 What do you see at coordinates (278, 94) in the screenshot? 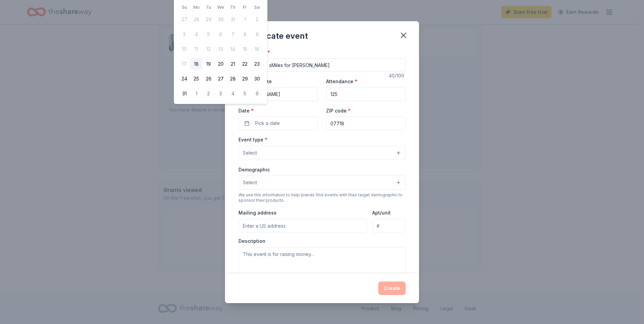
I see `input: https://www...` at bounding box center [278, 94].